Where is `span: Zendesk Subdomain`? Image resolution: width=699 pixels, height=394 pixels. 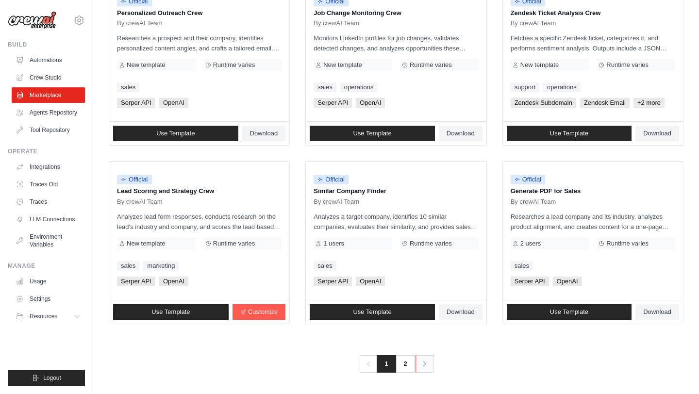 span: Zendesk Subdomain is located at coordinates (543, 103).